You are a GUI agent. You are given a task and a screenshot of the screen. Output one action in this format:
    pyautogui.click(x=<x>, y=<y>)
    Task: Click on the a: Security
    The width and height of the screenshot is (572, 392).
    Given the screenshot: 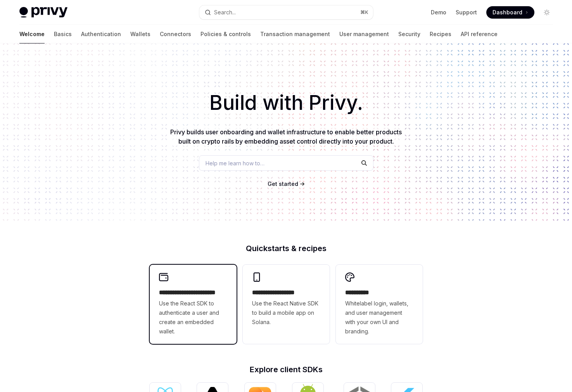 What is the action you would take?
    pyautogui.click(x=409, y=34)
    